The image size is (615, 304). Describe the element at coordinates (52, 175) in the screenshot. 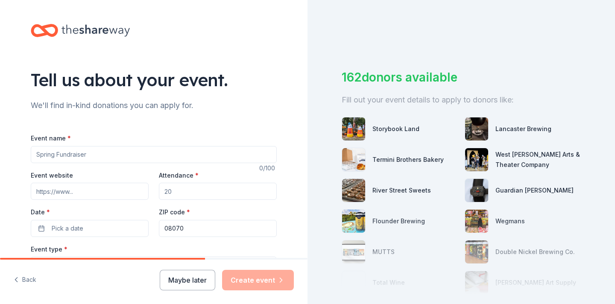

I see `label: Event website` at that location.